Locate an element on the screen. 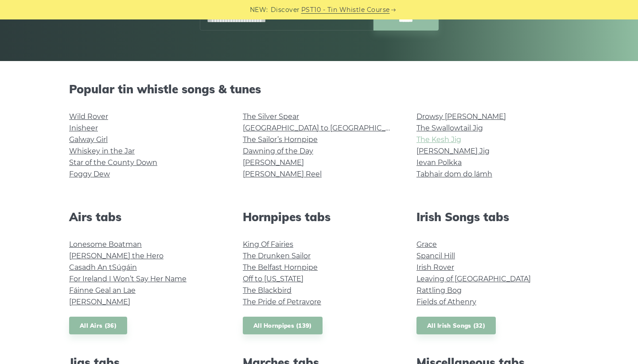 This screenshot has width=638, height=364. a: The Drunken Sailor is located at coordinates (277, 256).